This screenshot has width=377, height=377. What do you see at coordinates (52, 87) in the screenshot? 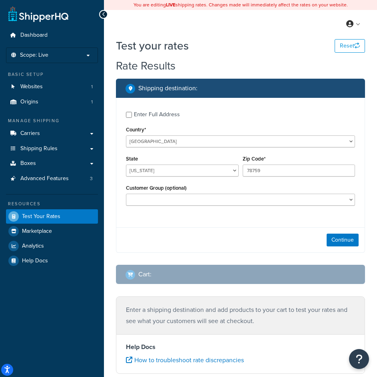
I see `a: Websites1` at bounding box center [52, 87].